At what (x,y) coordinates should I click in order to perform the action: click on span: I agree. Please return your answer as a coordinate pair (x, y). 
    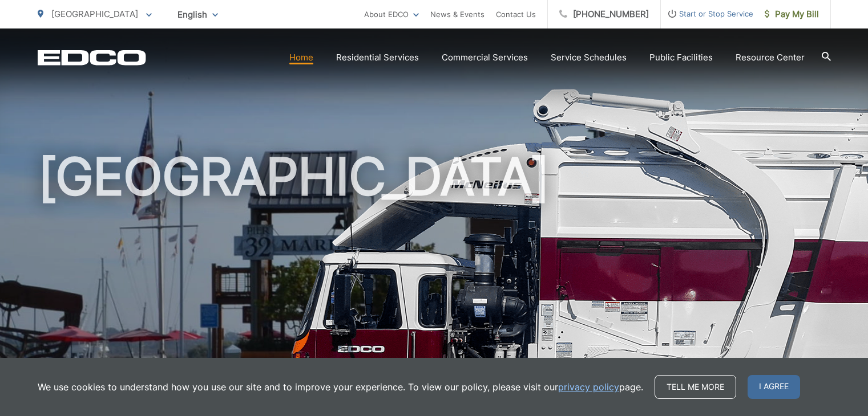
    Looking at the image, I should click on (774, 387).